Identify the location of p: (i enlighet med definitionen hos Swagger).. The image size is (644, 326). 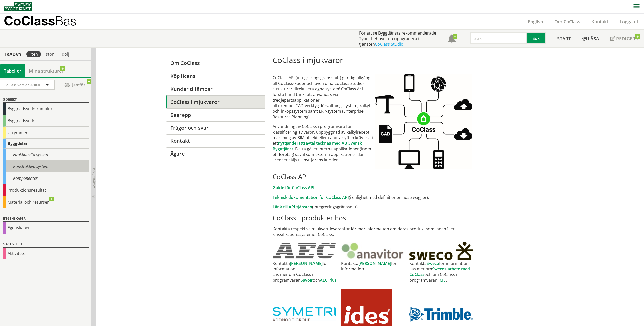
(375, 197).